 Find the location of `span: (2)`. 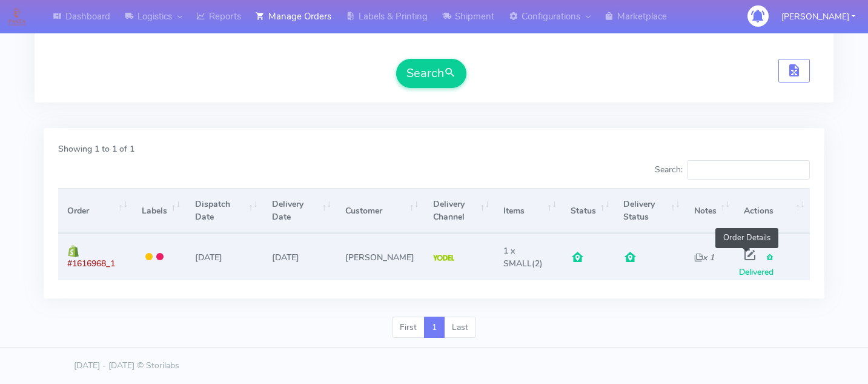

span: (2) is located at coordinates (523, 257).